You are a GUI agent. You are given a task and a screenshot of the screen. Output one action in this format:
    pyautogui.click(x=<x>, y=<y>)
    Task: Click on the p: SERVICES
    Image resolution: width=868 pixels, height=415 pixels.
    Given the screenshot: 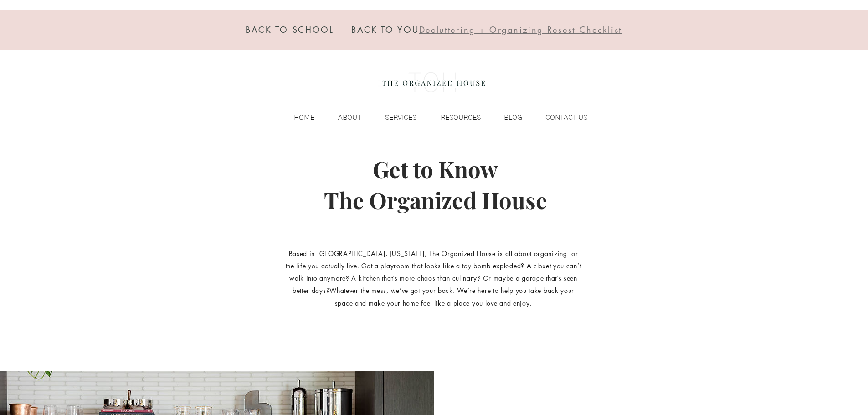 What is the action you would take?
    pyautogui.click(x=401, y=117)
    